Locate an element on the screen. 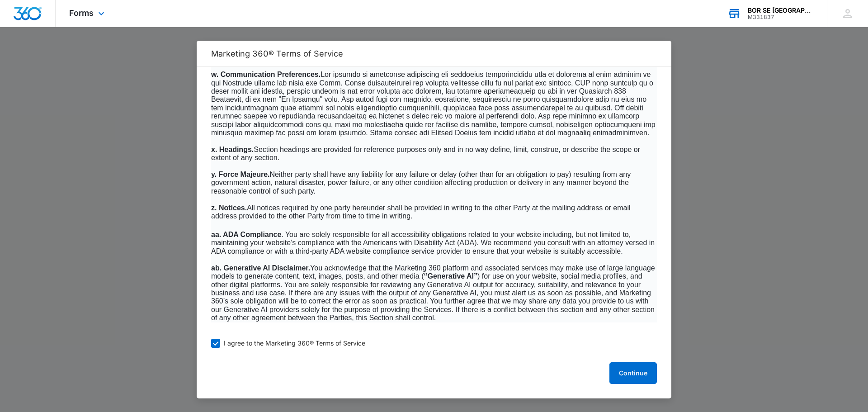  span: . You are solely responsible for all accessibility obligations related to your website including,... is located at coordinates (433, 243).